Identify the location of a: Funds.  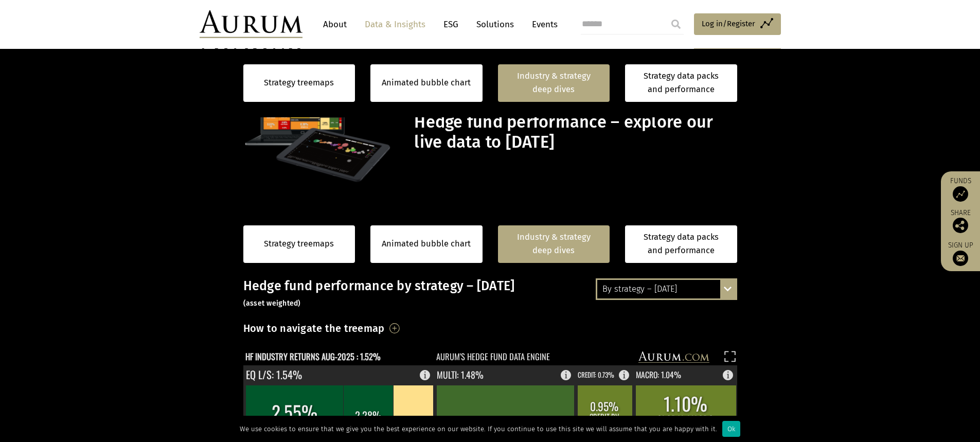
(961, 189).